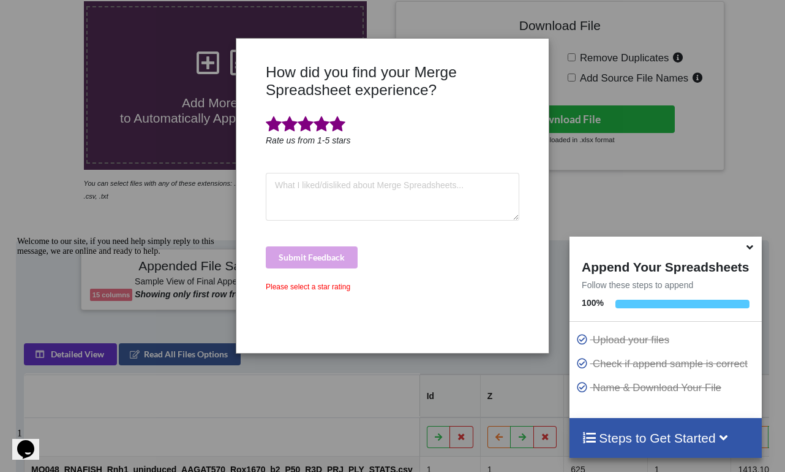 The height and width of the screenshot is (472, 785). Describe the element at coordinates (393, 81) in the screenshot. I see `h3: How did you find your Merge Spreadsheet experience?` at that location.